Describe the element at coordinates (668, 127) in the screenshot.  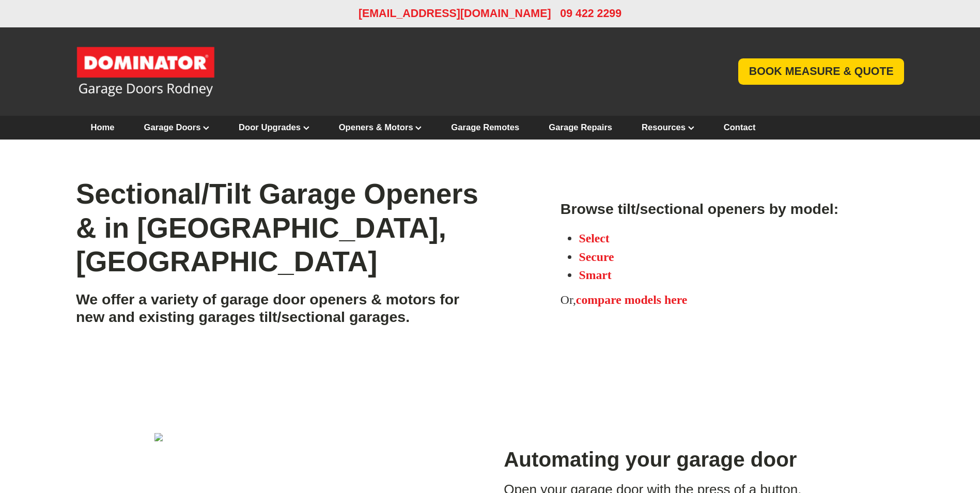
I see `a: Resources` at that location.